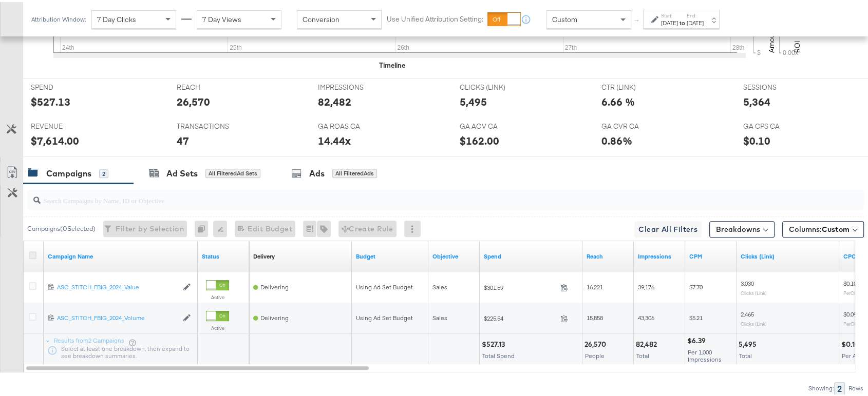 This screenshot has height=396, width=868. Describe the element at coordinates (705, 353) in the screenshot. I see `span: Per 1,000 Impressions` at that location.